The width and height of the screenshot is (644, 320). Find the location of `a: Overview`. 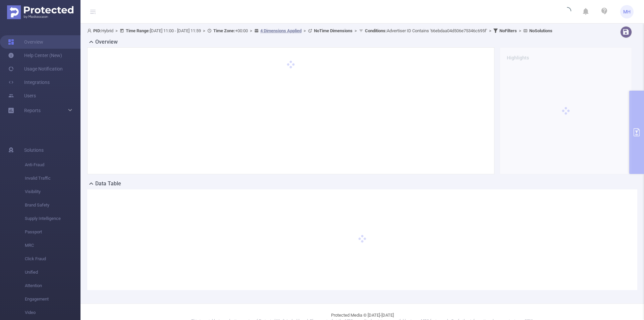

a: Overview is located at coordinates (26, 42).